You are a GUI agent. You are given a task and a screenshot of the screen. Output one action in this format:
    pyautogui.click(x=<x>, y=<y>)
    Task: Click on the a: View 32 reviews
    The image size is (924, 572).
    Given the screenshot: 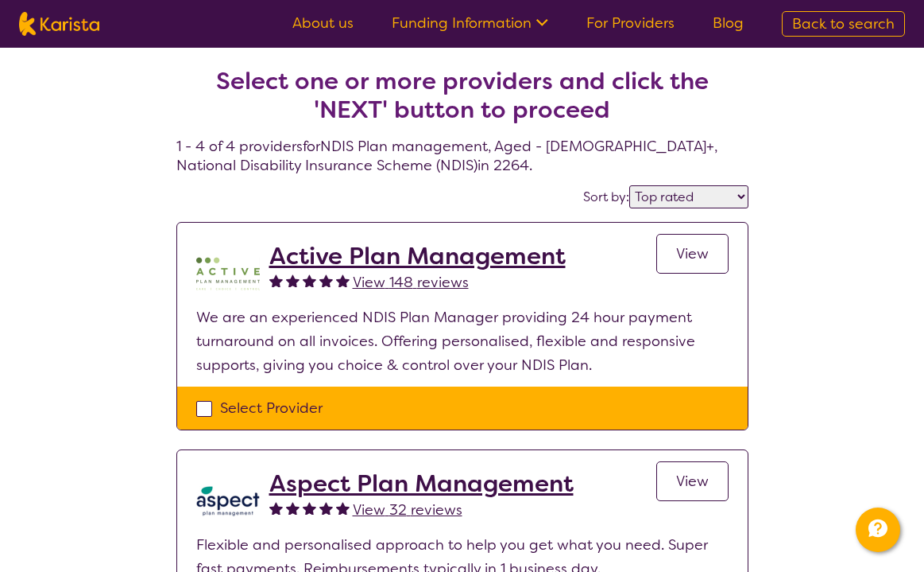 What is the action you would take?
    pyautogui.click(x=408, y=510)
    